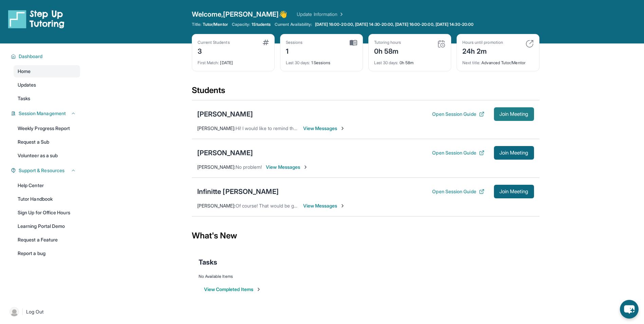 This screenshot has width=644, height=324. Describe the element at coordinates (213, 51) in the screenshot. I see `div: 3` at that location.